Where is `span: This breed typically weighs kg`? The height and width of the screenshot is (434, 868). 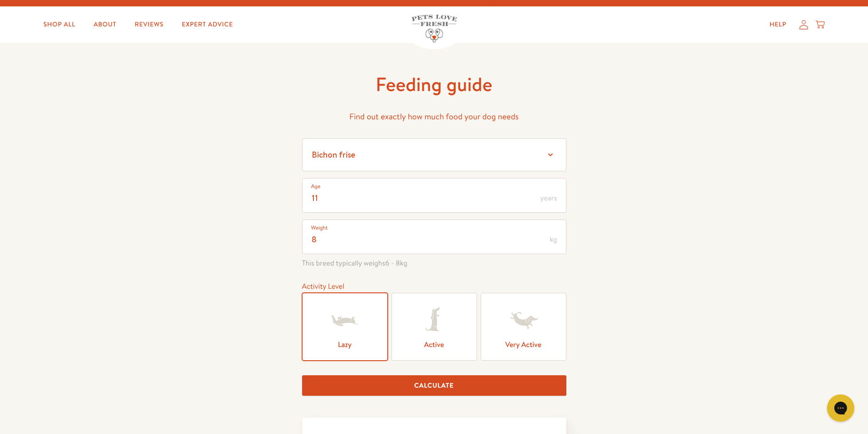 span: This breed typically weighs kg is located at coordinates (434, 263).